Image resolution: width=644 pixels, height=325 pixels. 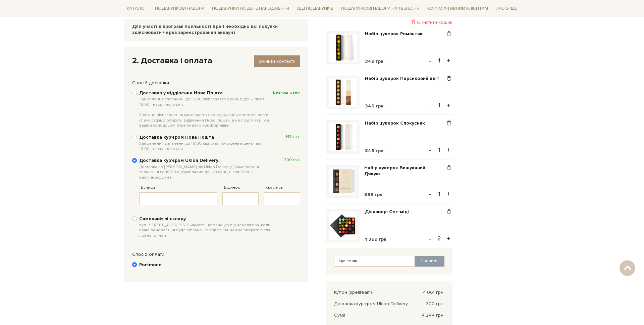 What do you see at coordinates (148, 188) in the screenshot?
I see `label: Вулиця` at bounding box center [148, 188].